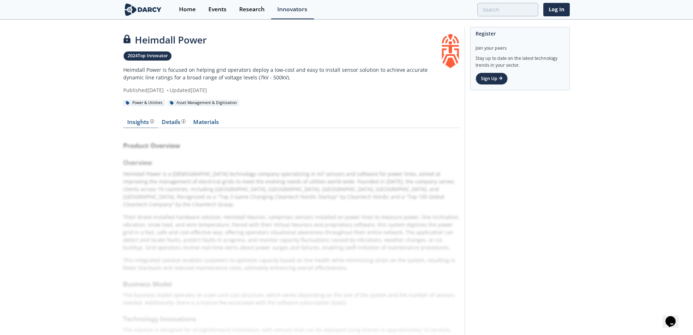 This screenshot has width=693, height=335. I want to click on div: Home, so click(187, 9).